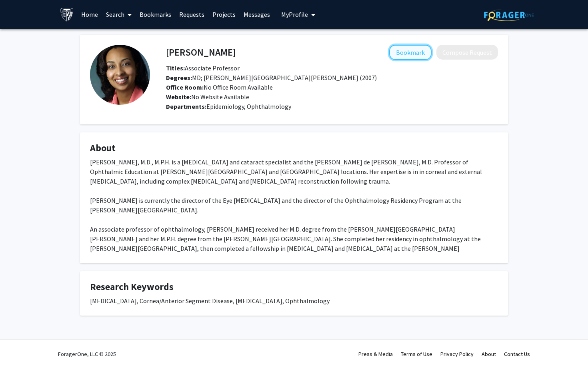  Describe the element at coordinates (175, 68) in the screenshot. I see `b: Titles:` at that location.